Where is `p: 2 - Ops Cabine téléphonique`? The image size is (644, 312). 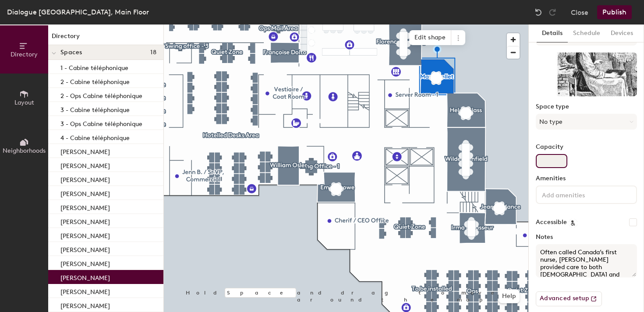
p: 2 - Ops Cabine téléphonique is located at coordinates (102, 94).